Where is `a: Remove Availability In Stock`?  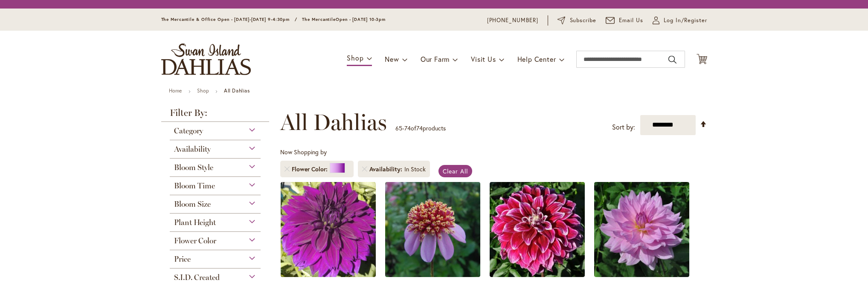
a: Remove Availability In Stock is located at coordinates (365, 169).